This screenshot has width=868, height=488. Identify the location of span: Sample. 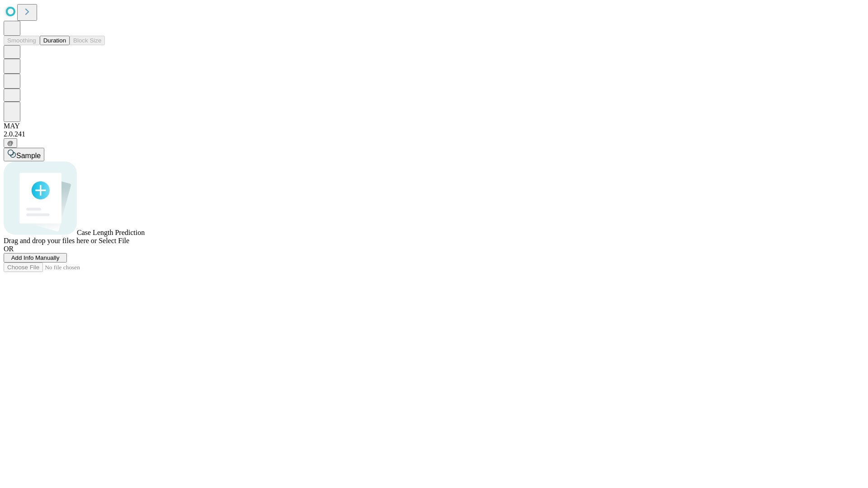
(28, 155).